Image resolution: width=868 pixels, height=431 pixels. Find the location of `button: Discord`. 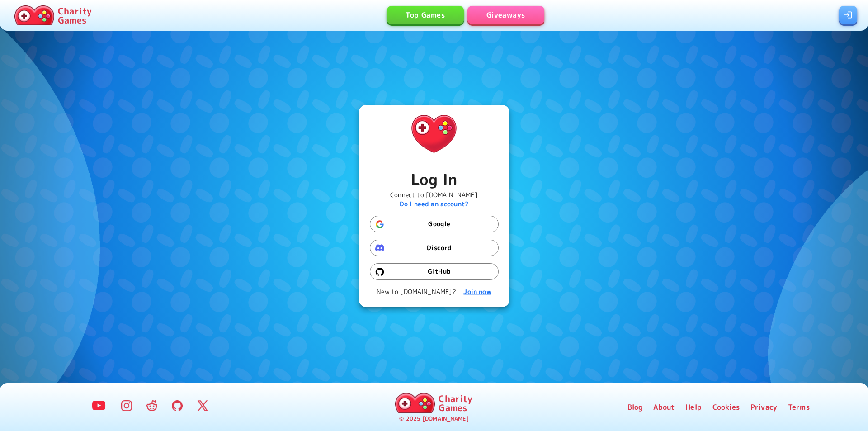

button: Discord is located at coordinates (434, 248).